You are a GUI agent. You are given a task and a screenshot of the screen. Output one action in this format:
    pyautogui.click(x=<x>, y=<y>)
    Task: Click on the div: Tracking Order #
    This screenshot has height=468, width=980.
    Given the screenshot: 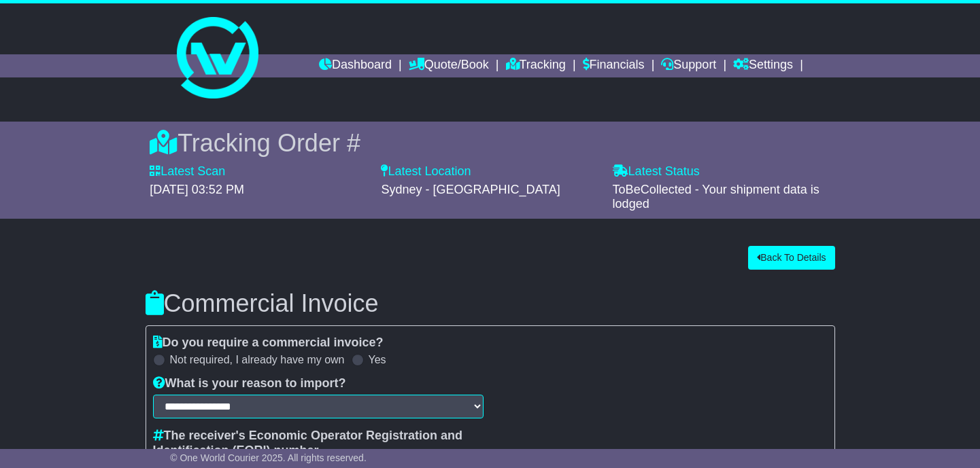 What is the action you would take?
    pyautogui.click(x=490, y=143)
    